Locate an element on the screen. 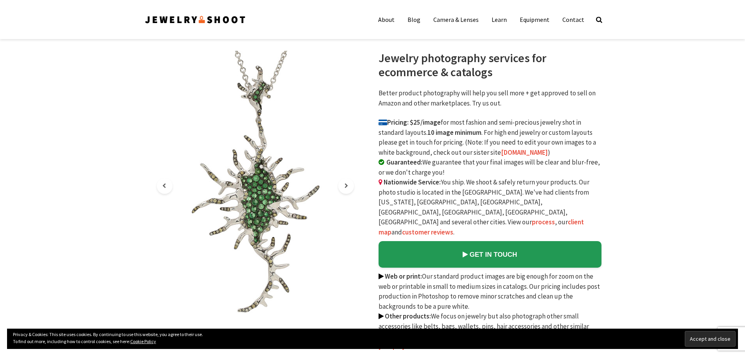 The width and height of the screenshot is (745, 356). a: Contact is located at coordinates (573, 20).